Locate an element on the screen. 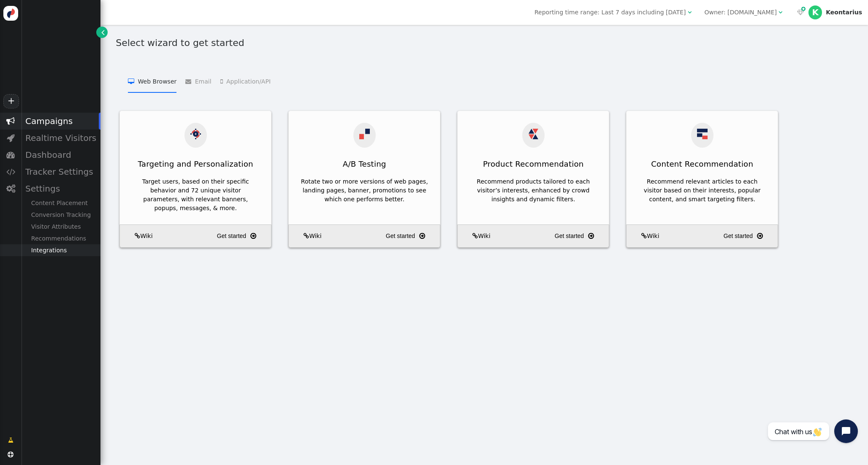  div: Dashboard is located at coordinates (61, 155).